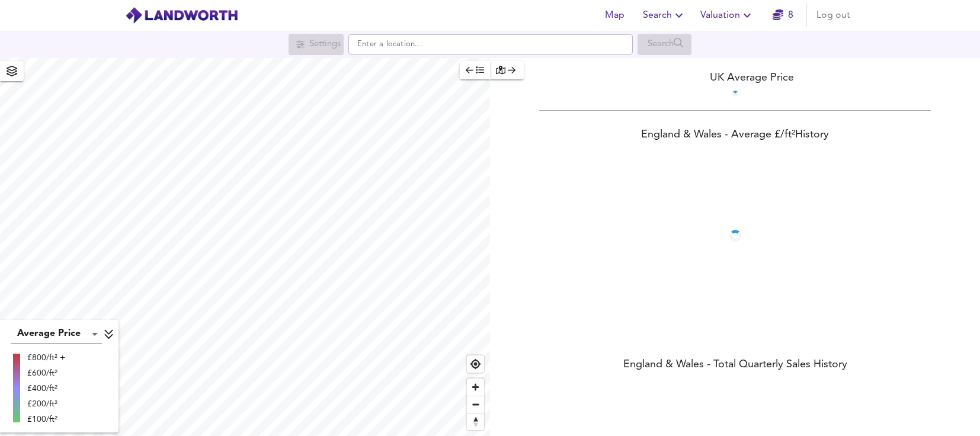 The width and height of the screenshot is (980, 436). Describe the element at coordinates (491, 44) in the screenshot. I see `input: Enter a location...` at that location.